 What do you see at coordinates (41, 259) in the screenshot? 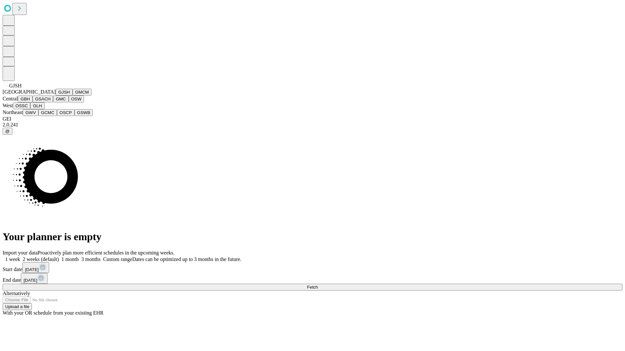
I see `span: 2 weeks (default)` at bounding box center [41, 259].